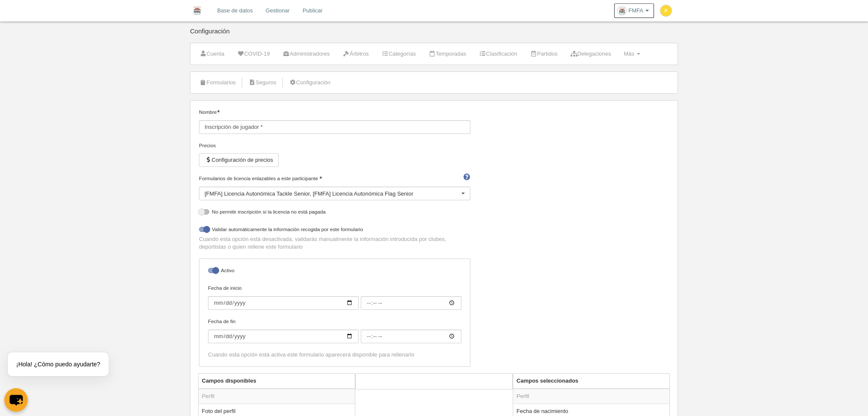 This screenshot has width=868, height=416. I want to click on label: Fecha de inicio, so click(335, 297).